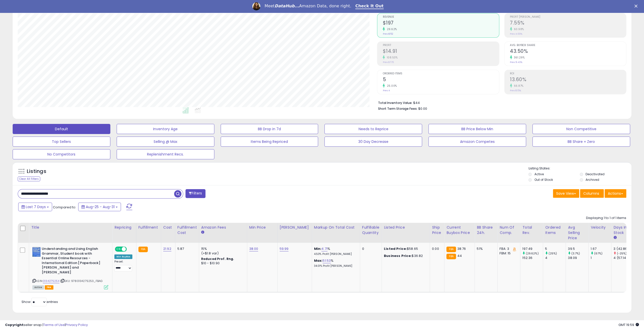 The image size is (644, 330). I want to click on span: | SKU: 9780134275253_FBAG, so click(81, 281).